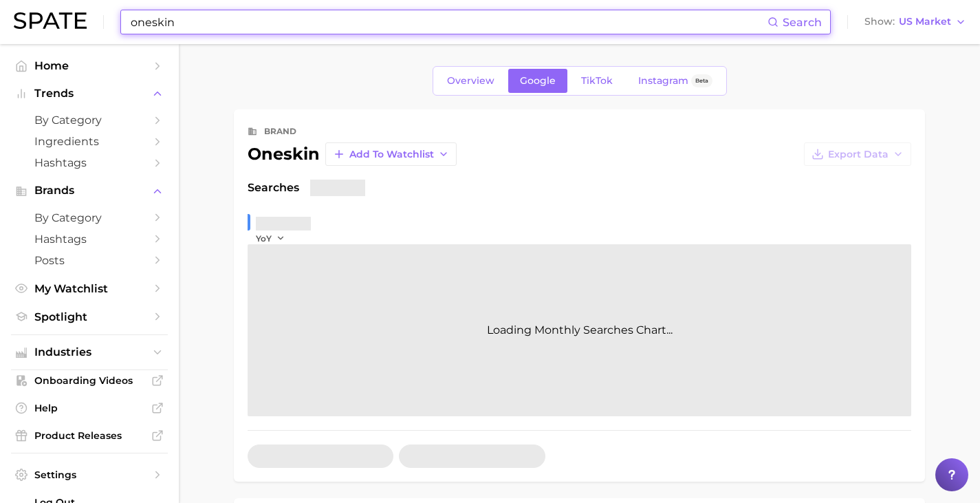  Describe the element at coordinates (597, 80) in the screenshot. I see `span: TikTok` at that location.